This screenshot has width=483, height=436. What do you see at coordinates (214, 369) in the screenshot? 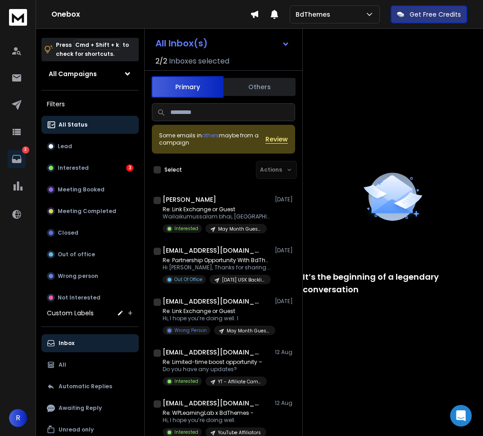
I see `p: Do you have any updates?` at bounding box center [214, 369].